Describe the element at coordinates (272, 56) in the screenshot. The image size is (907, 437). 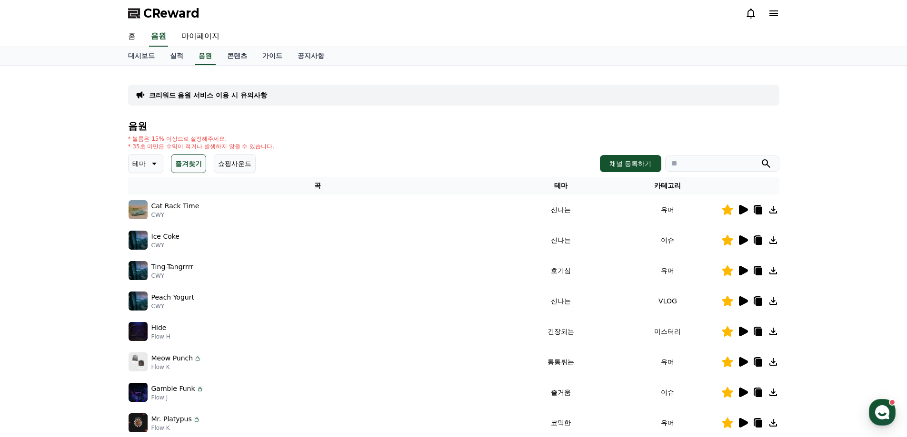
I see `a: 가이드` at that location.